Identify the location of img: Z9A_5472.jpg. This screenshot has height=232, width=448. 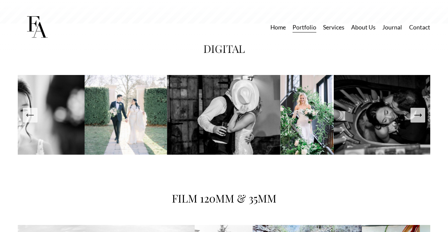
(126, 115).